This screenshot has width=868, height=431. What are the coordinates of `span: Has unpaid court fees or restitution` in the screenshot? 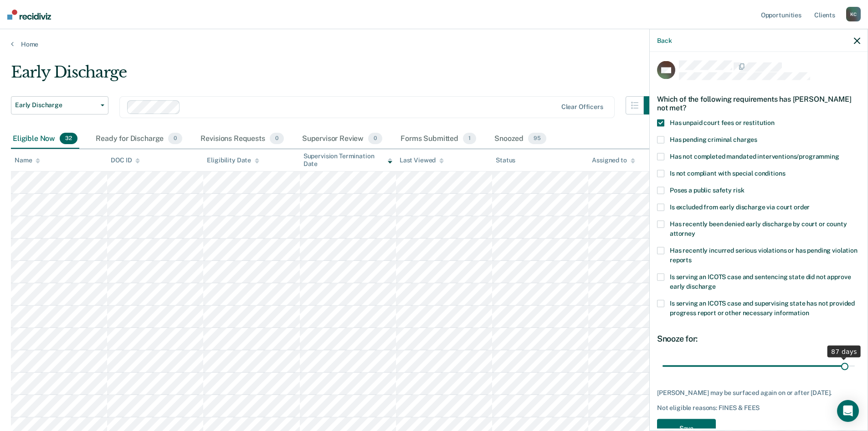 It's located at (722, 123).